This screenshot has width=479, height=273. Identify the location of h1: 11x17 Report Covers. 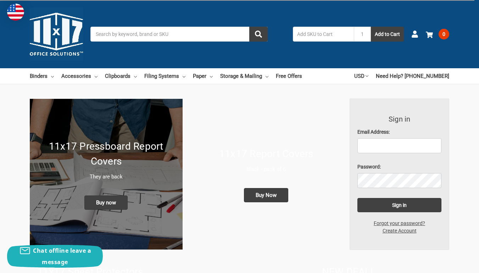
(267, 154).